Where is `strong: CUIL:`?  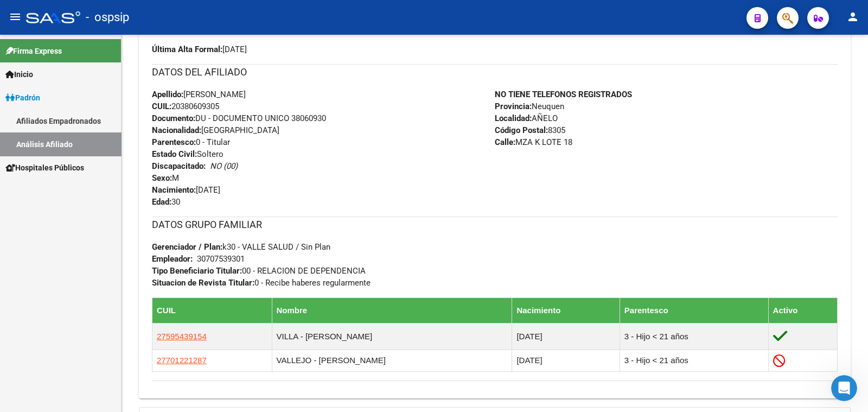
strong: CUIL: is located at coordinates (162, 107).